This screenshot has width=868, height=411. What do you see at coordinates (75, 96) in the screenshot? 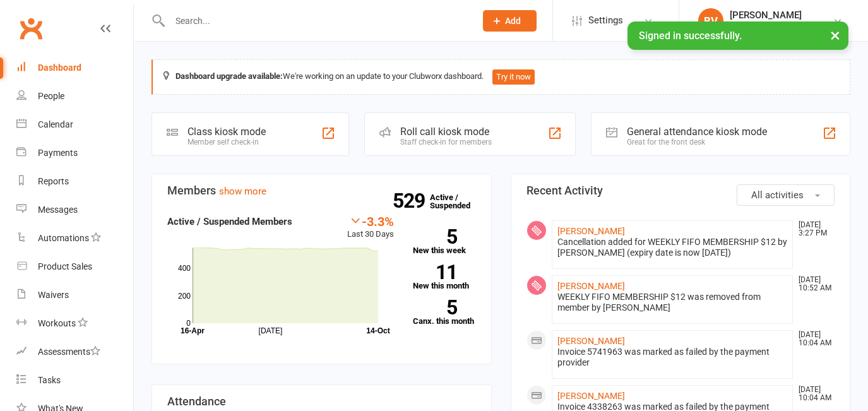
I see `a: People` at bounding box center [75, 96].